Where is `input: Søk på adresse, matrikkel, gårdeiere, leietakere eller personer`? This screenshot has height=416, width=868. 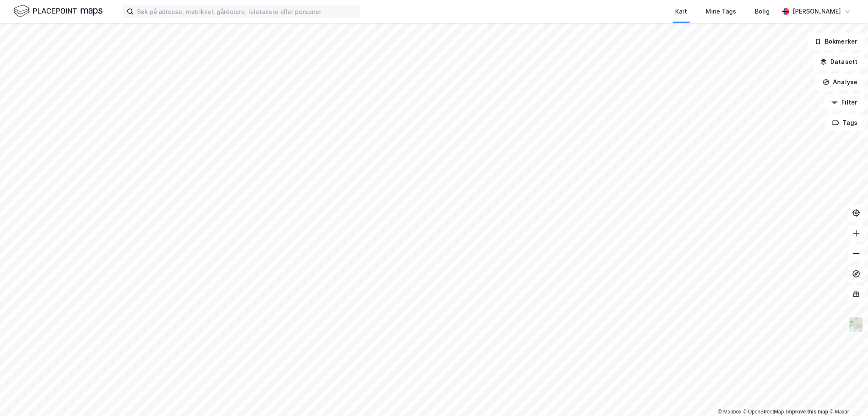 input: Søk på adresse, matrikkel, gårdeiere, leietakere eller personer is located at coordinates (247, 12).